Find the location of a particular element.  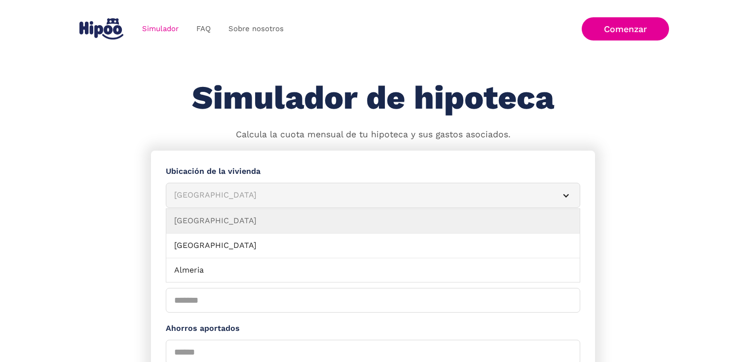

a: home is located at coordinates (101, 29).